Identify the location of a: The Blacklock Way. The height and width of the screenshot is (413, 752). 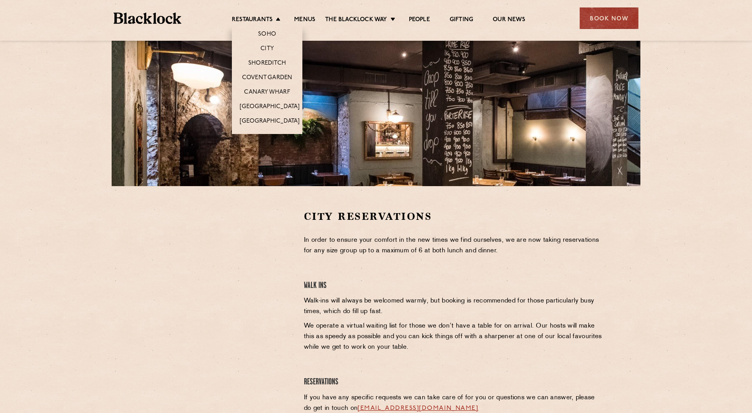
(356, 20).